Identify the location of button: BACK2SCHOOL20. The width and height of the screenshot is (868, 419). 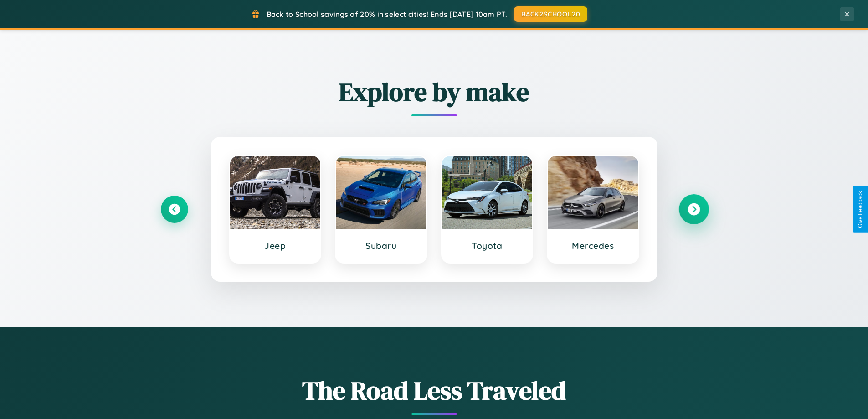
(550, 14).